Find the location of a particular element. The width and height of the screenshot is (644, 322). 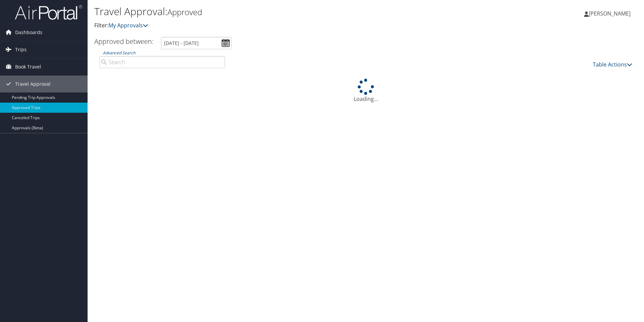

a: Advanced Search is located at coordinates (119, 52).